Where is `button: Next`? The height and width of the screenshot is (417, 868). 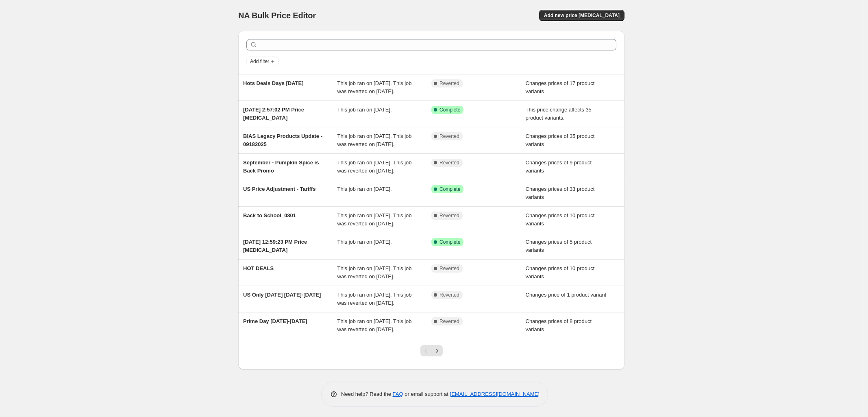
button: Next is located at coordinates (437, 351).